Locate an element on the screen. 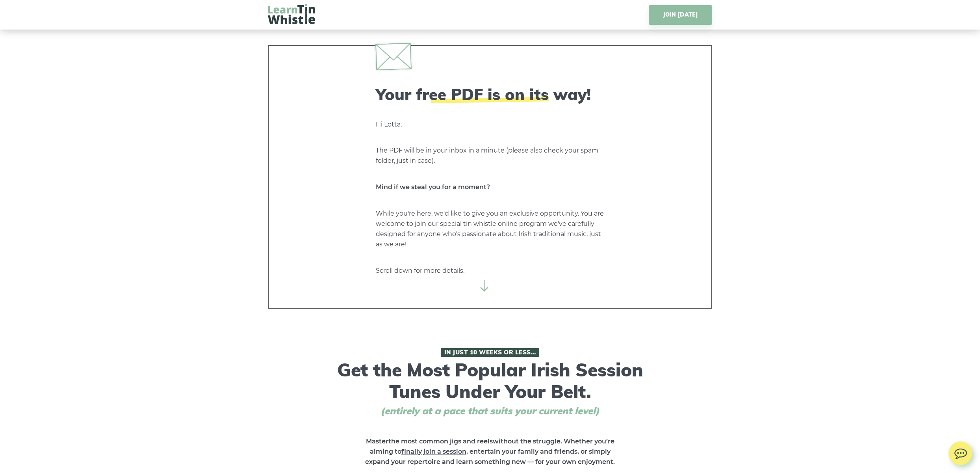  span: In Just 10 Weeks or Less… is located at coordinates (490, 352).